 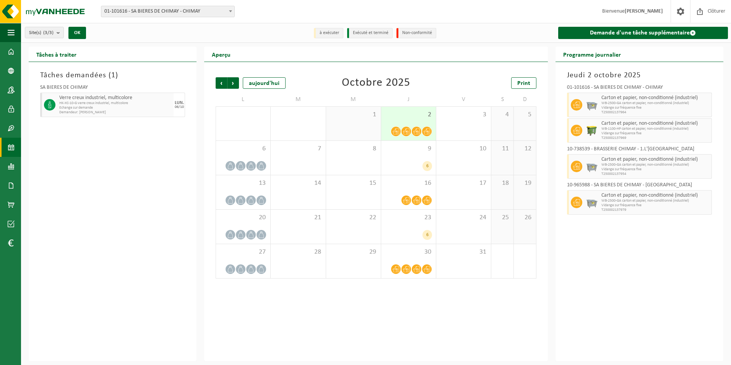 What do you see at coordinates (56, 54) in the screenshot?
I see `h2: Tâches à traiter` at bounding box center [56, 54].